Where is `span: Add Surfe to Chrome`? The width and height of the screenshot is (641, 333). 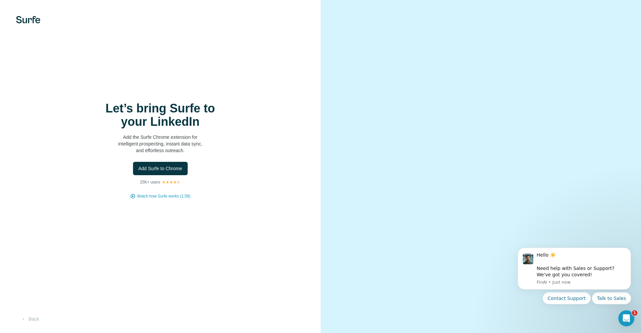
span: Add Surfe to Chrome is located at coordinates (160, 168).